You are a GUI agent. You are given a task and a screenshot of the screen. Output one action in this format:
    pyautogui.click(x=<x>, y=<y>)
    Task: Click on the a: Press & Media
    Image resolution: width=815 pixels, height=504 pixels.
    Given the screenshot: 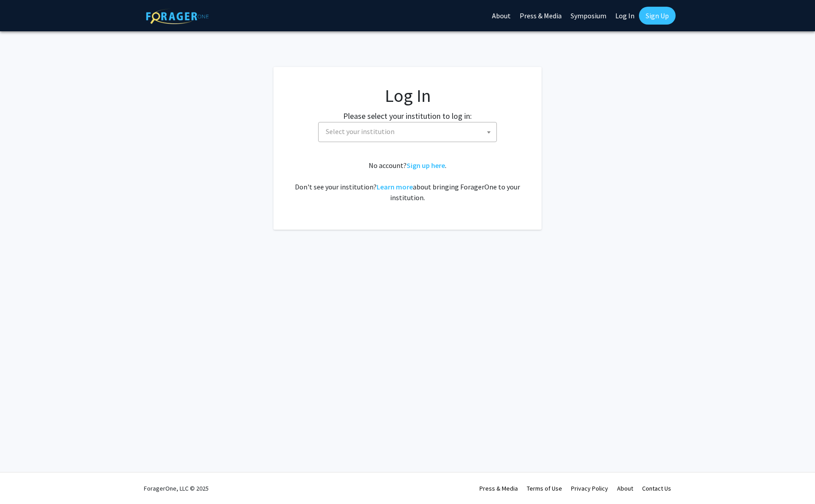 What is the action you would take?
    pyautogui.click(x=499, y=488)
    